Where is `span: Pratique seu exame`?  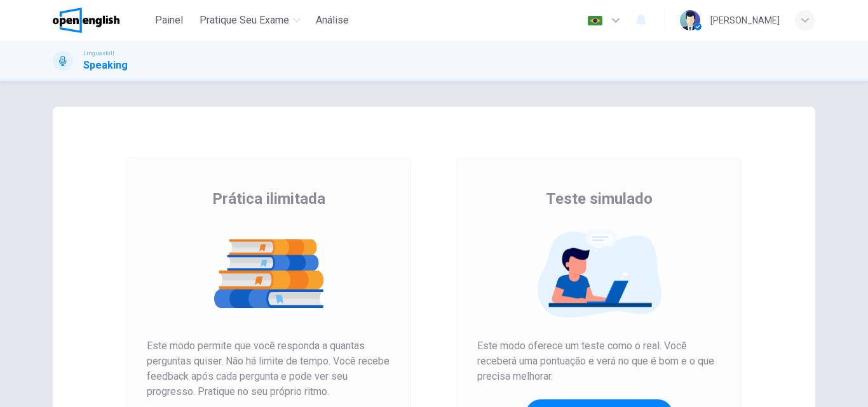
span: Pratique seu exame is located at coordinates (244, 20).